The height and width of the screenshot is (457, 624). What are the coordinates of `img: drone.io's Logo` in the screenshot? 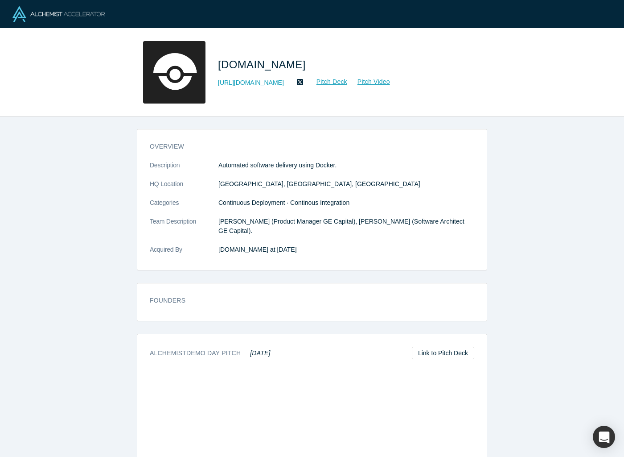 It's located at (174, 72).